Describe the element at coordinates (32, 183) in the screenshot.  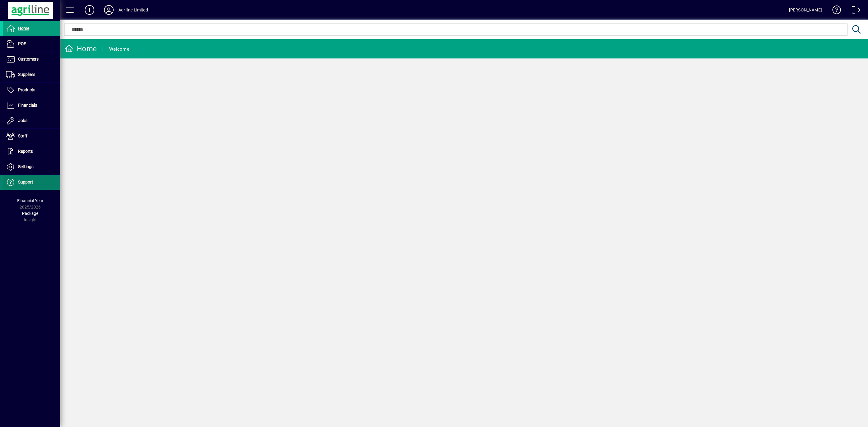
I see `a: Support` at that location.